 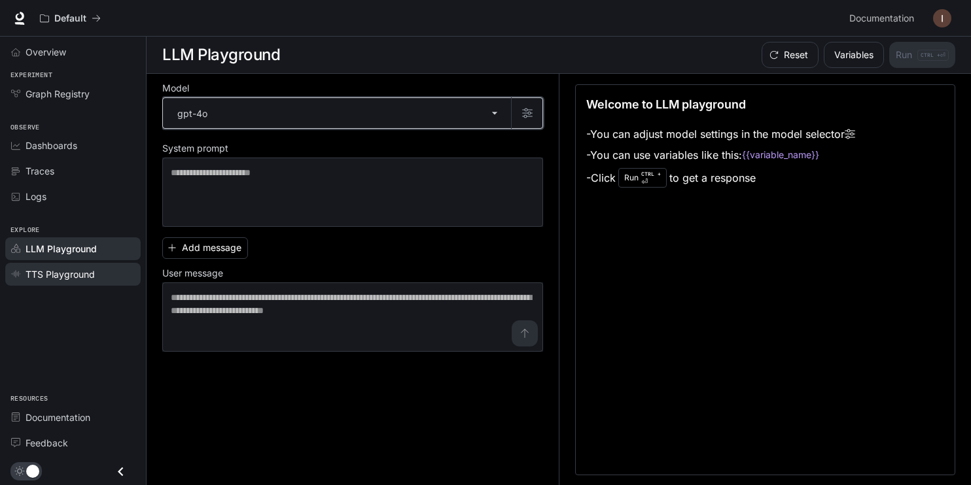 What do you see at coordinates (942, 18) in the screenshot?
I see `img: User avatar` at bounding box center [942, 18].